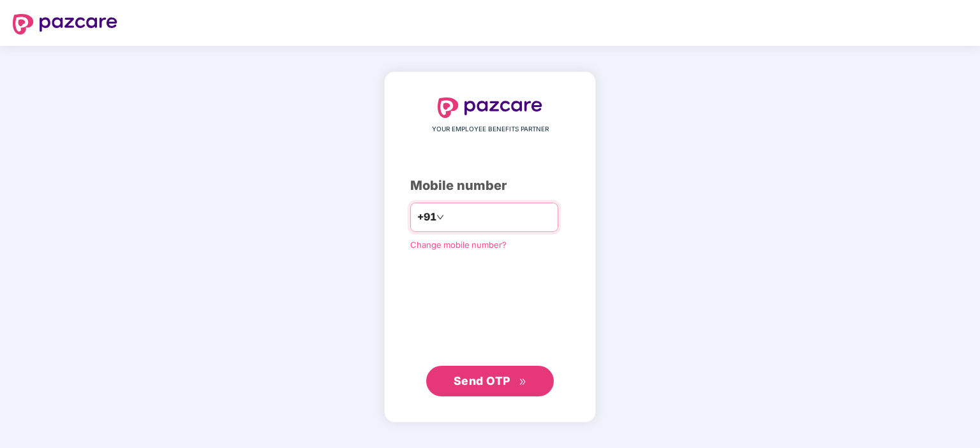  What do you see at coordinates (482, 381) in the screenshot?
I see `span: Send OTP` at bounding box center [482, 381].